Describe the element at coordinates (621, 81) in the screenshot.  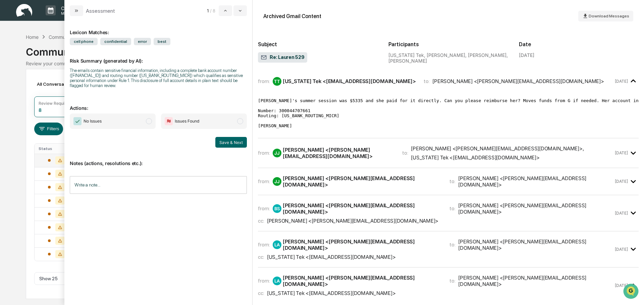
I see `time: Thursday, August 14, 2025 at 9:33:11 PM` at that location.